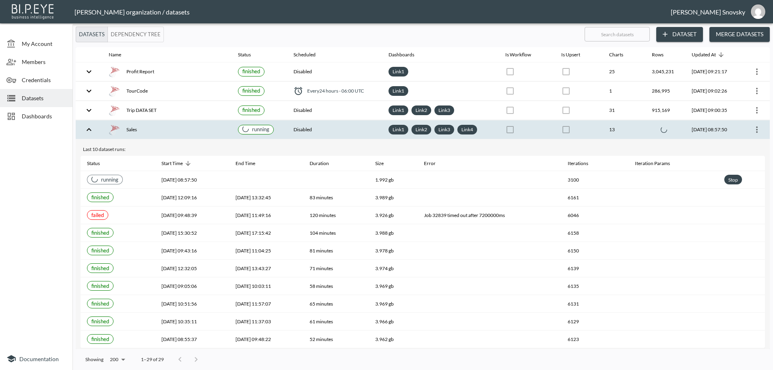 This screenshot has width=773, height=370. Describe the element at coordinates (393, 233) in the screenshot. I see `th: 3.988 gb` at that location.